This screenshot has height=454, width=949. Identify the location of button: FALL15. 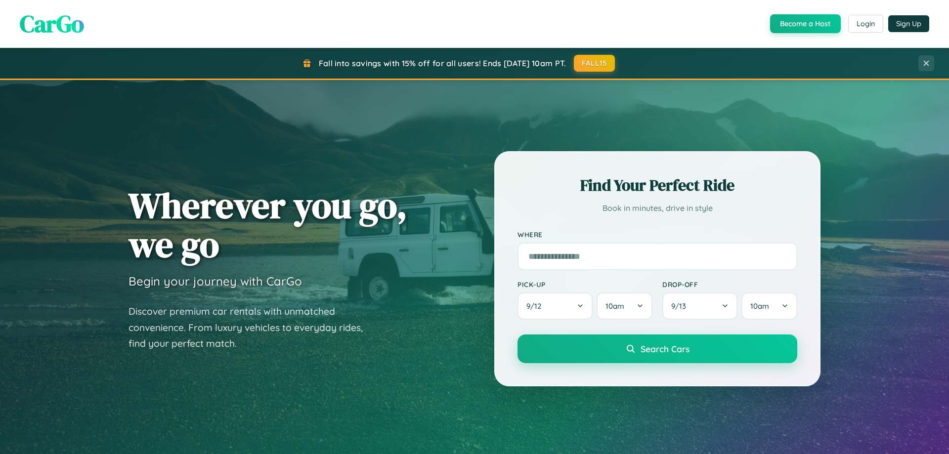
(595, 63).